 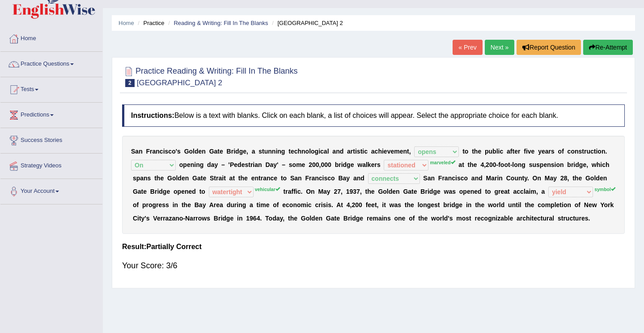 What do you see at coordinates (397, 151) in the screenshot?
I see `b: m` at bounding box center [397, 151].